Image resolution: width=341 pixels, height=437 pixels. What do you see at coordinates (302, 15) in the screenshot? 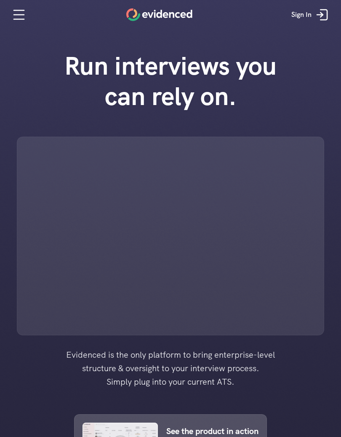
I see `p: Sign In` at bounding box center [302, 15].